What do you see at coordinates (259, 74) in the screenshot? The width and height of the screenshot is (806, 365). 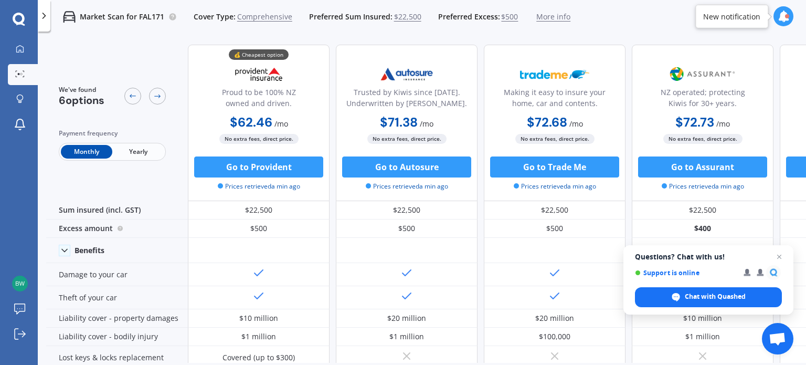 I see `img: Provident.png` at bounding box center [259, 74].